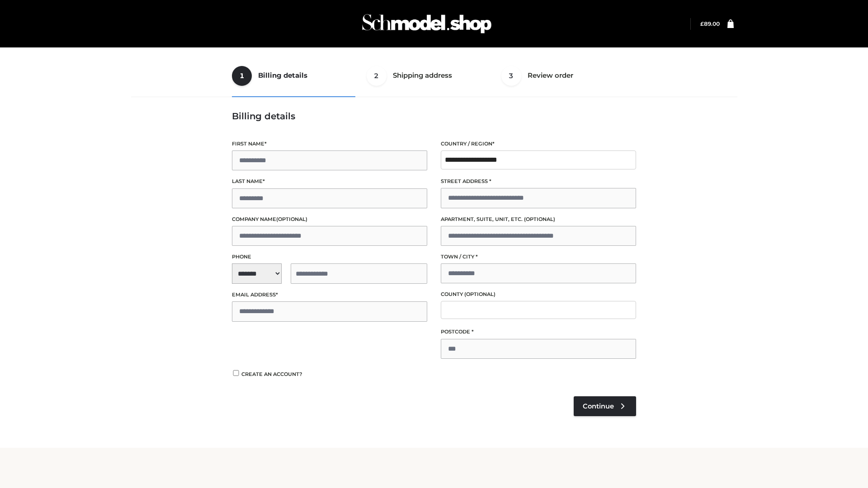 This screenshot has width=868, height=488. Describe the element at coordinates (272, 374) in the screenshot. I see `span: Create an account?` at that location.